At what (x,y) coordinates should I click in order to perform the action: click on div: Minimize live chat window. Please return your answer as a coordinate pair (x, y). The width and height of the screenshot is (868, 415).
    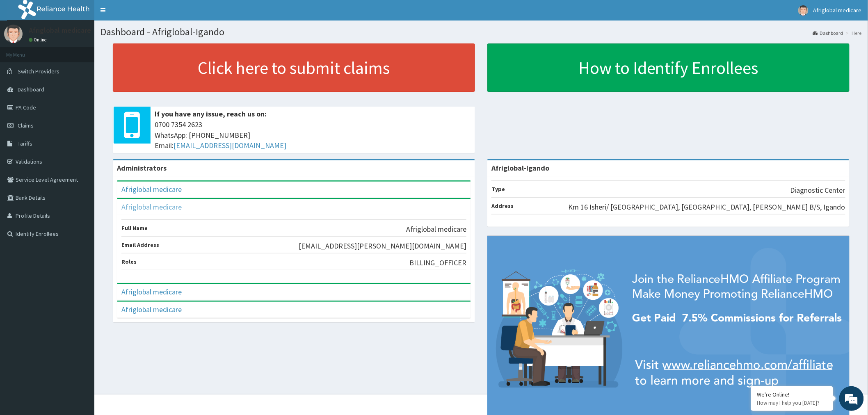
    Looking at the image, I should click on (145, 14).